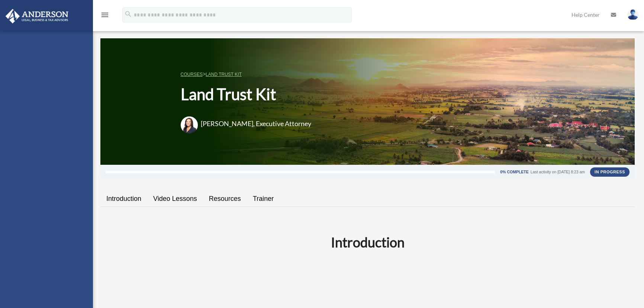 The width and height of the screenshot is (644, 308). What do you see at coordinates (514, 172) in the screenshot?
I see `div: 0% Complete` at bounding box center [514, 172].